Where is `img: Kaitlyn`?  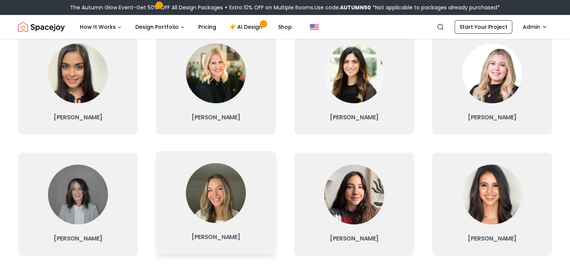
img: Kaitlyn is located at coordinates (78, 195).